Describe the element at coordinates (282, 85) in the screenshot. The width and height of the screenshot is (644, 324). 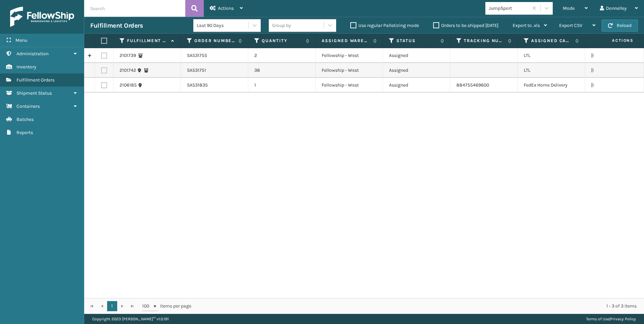
I see `td: 1` at that location.